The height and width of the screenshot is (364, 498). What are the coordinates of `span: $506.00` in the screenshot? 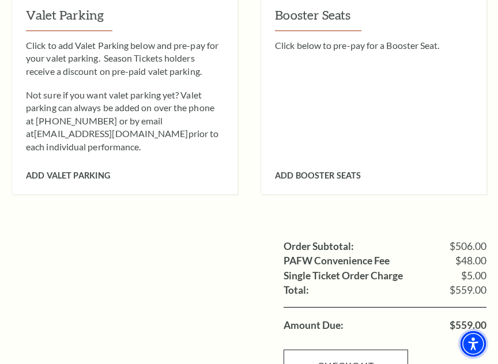 It's located at (468, 247).